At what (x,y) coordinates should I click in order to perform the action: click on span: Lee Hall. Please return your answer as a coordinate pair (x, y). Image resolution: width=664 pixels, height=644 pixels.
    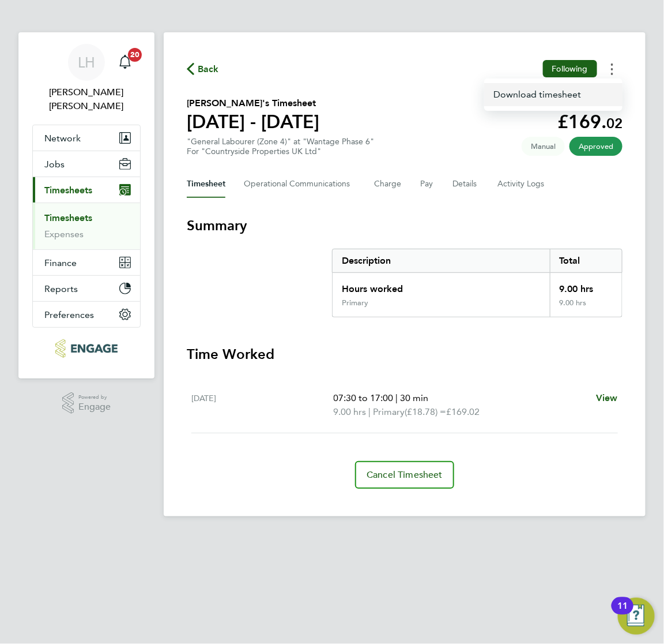
    Looking at the image, I should click on (87, 99).